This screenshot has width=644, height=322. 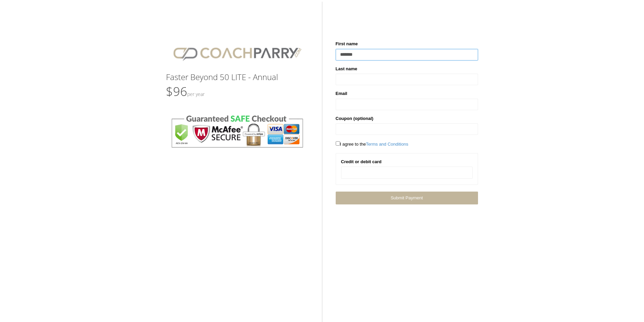 I want to click on span: I agree to the, so click(x=372, y=144).